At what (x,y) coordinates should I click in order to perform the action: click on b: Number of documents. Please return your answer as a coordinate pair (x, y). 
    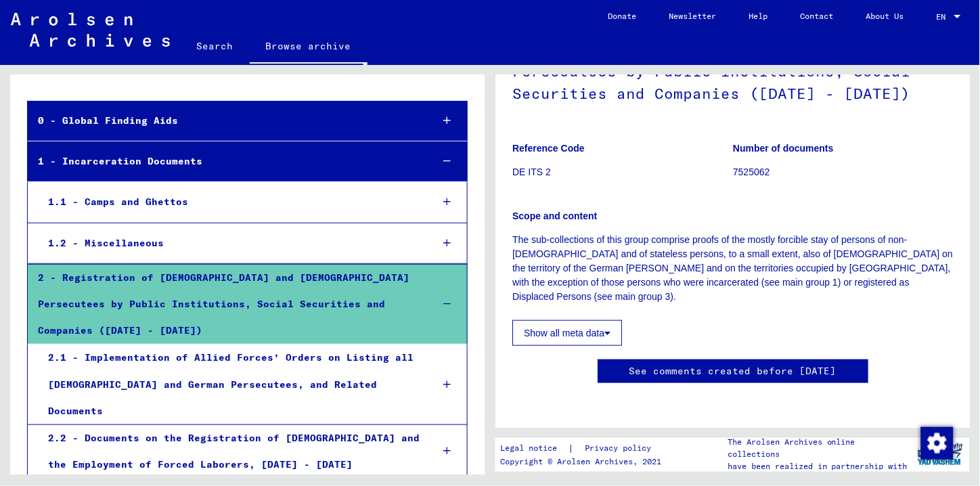
    Looking at the image, I should click on (784, 148).